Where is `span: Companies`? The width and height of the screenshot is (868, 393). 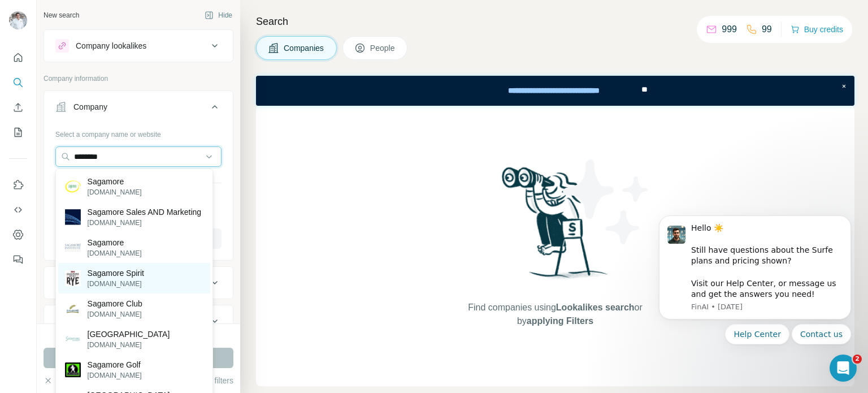
span: Companies is located at coordinates (304, 48).